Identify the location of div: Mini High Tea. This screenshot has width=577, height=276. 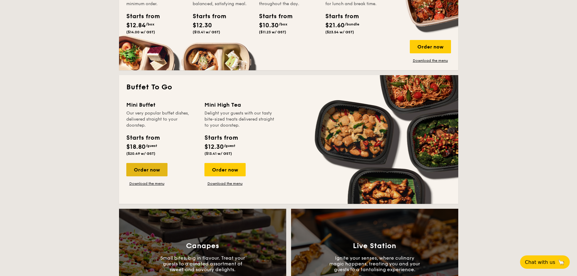
(240, 105).